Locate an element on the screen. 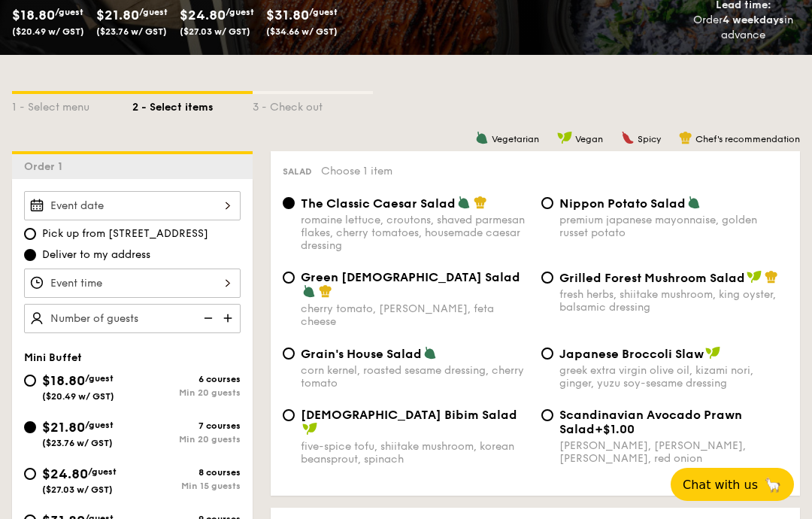 The image size is (812, 519). input: Japanese Broccoli Slawgreek extra virgin olive oil, kizami nori, ginger, yuzu soy-sesame dressing is located at coordinates (548, 354).